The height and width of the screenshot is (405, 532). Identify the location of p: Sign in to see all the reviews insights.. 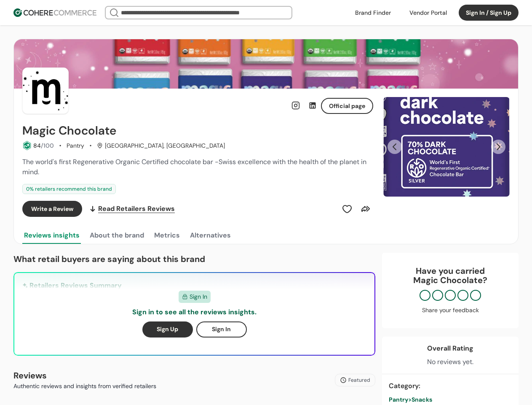
(194, 312).